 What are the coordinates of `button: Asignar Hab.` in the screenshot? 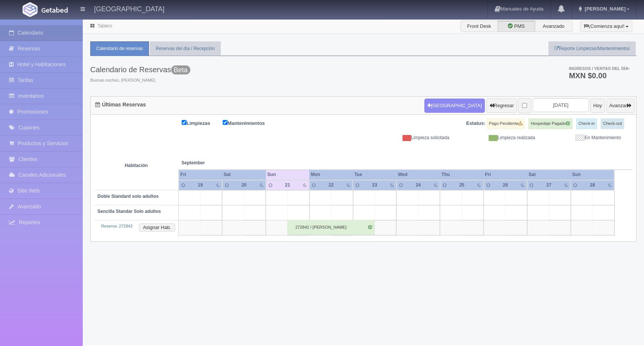 It's located at (157, 227).